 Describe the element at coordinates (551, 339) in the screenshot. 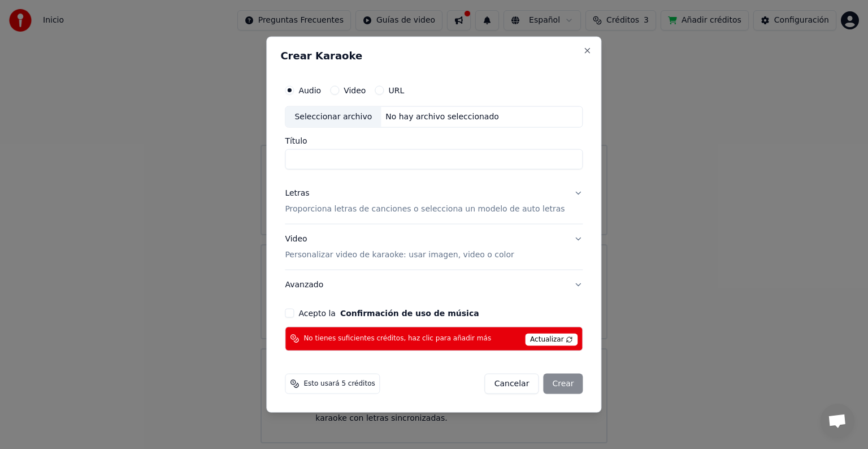

I see `span: Actualizar` at that location.